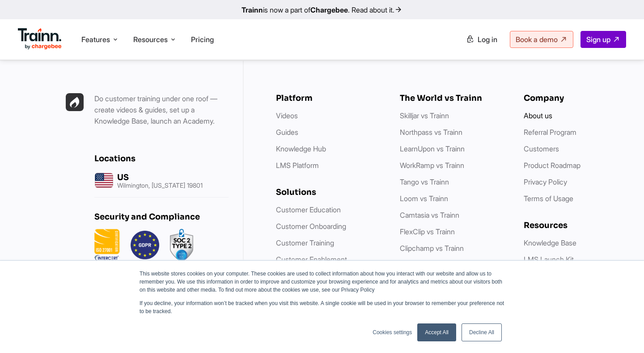  What do you see at coordinates (202, 40) in the screenshot?
I see `span: Pricing` at bounding box center [202, 40].